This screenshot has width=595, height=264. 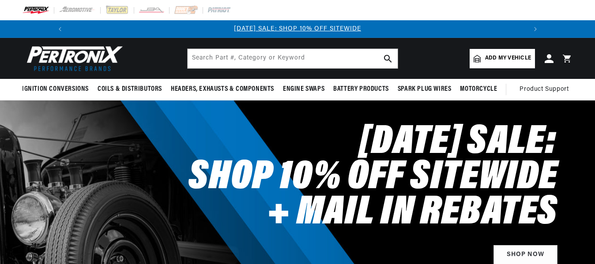 I want to click on span: Add my vehicle, so click(x=508, y=58).